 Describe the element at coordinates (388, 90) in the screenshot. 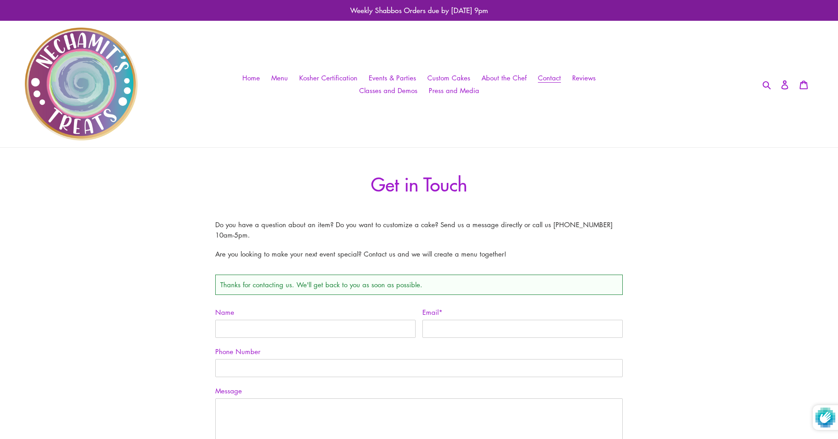

I see `a: Classes and Demos` at that location.